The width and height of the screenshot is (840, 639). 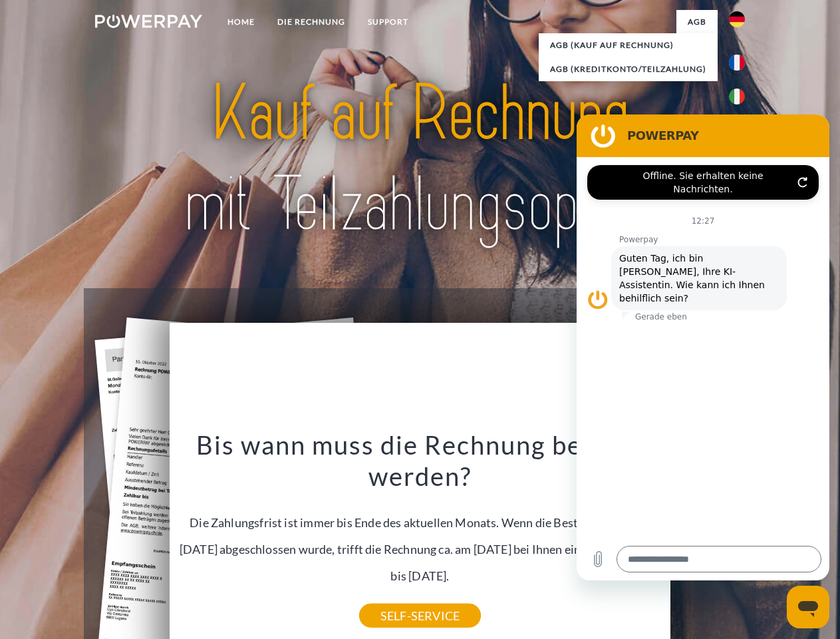 What do you see at coordinates (737, 97) in the screenshot?
I see `img: it` at bounding box center [737, 97].